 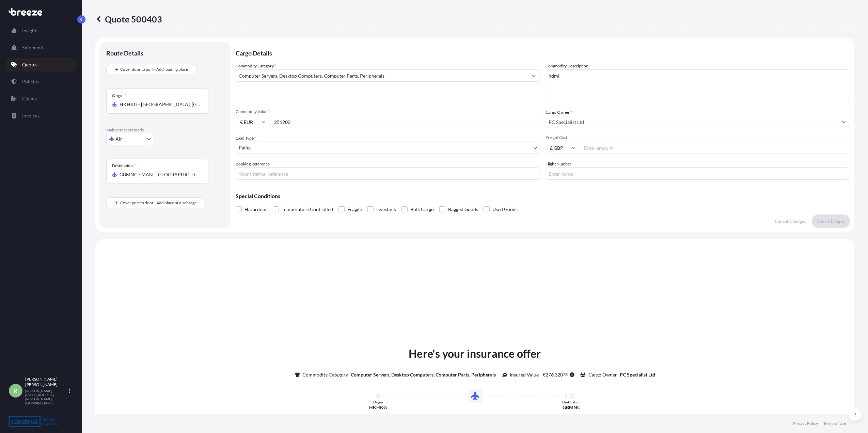 I want to click on p: Route Details, so click(x=124, y=53).